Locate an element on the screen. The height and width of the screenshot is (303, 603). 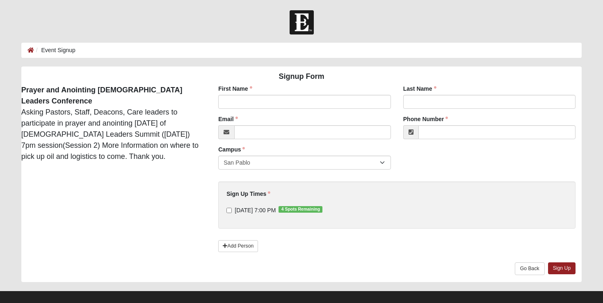
label: Campus is located at coordinates (231, 149).